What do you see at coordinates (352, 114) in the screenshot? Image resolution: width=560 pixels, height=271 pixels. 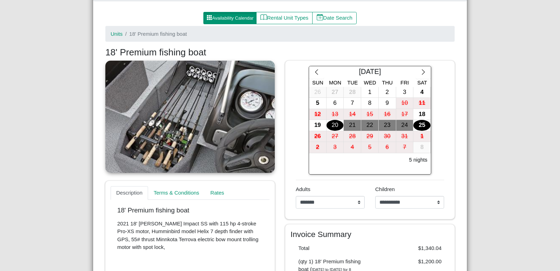 I see `div: 14` at bounding box center [352, 114].